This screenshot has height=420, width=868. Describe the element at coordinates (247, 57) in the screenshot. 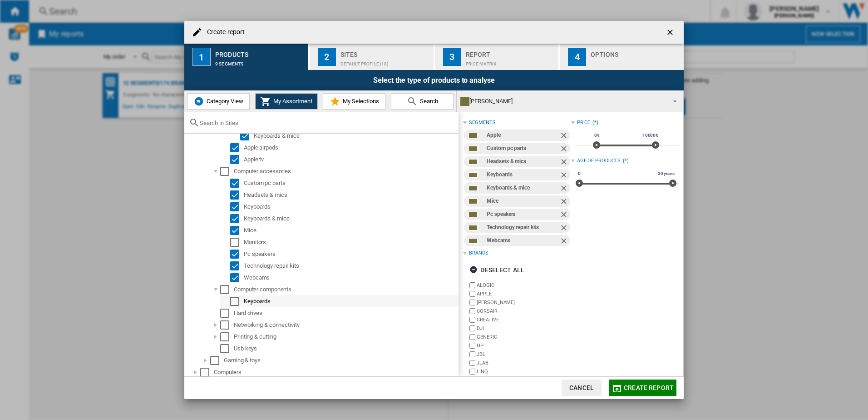

I see `button: 1 Products 9 segments` at that location.